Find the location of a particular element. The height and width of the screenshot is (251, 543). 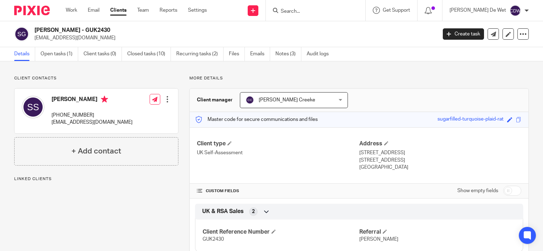

a: Client tasks (0) is located at coordinates (103, 54).